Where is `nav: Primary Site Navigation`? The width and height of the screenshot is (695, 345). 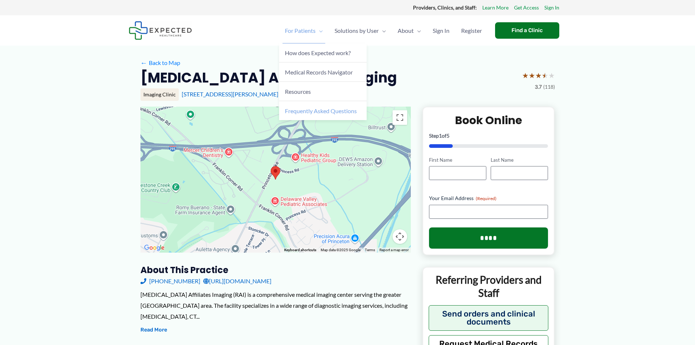
nav: Primary Site Navigation is located at coordinates (383, 31).